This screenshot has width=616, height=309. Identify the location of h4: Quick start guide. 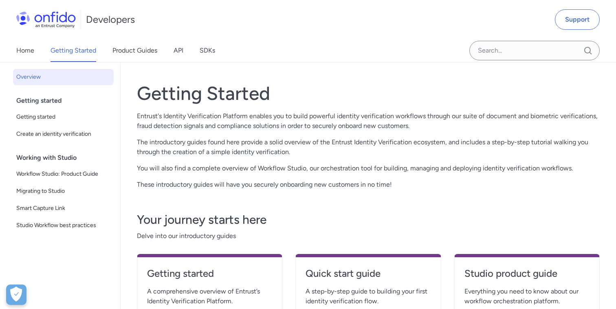
(368, 274).